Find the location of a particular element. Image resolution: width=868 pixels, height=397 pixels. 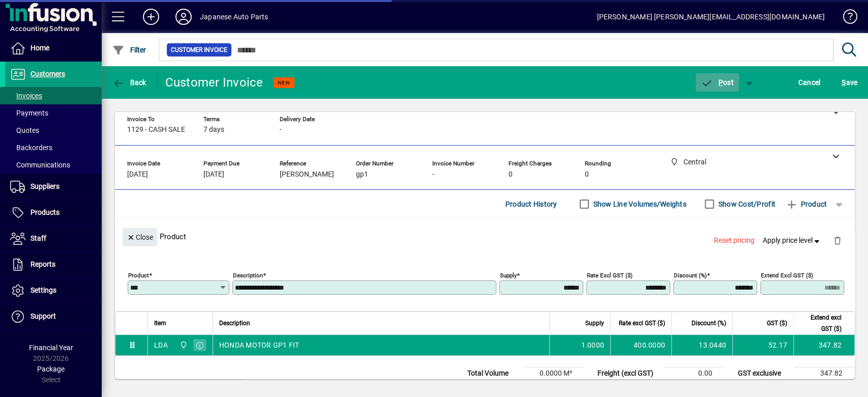

span: Package is located at coordinates (51, 369).